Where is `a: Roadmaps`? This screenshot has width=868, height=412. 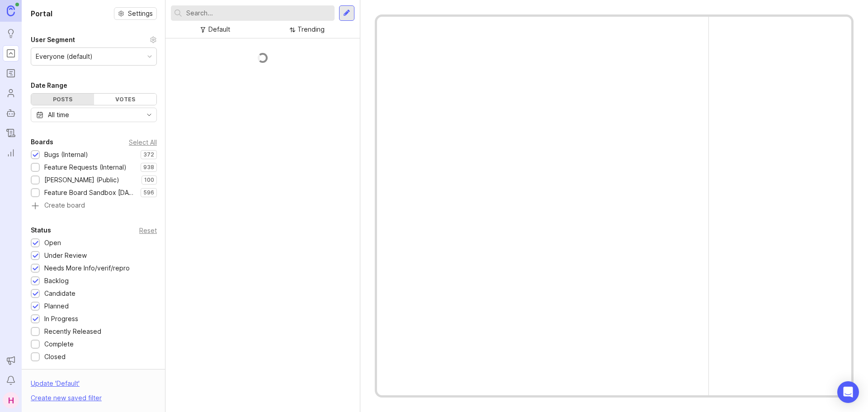 a: Roadmaps is located at coordinates (11, 73).